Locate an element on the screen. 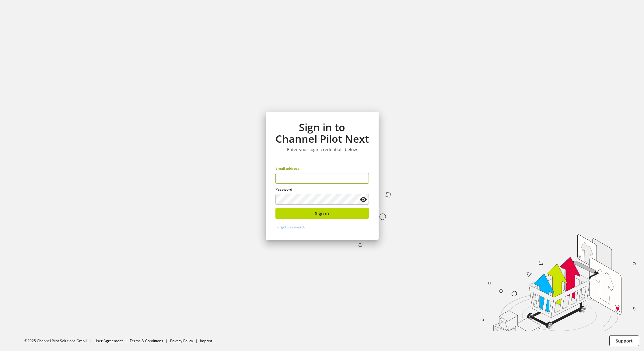 This screenshot has width=644, height=351. span: Sign in is located at coordinates (322, 213).